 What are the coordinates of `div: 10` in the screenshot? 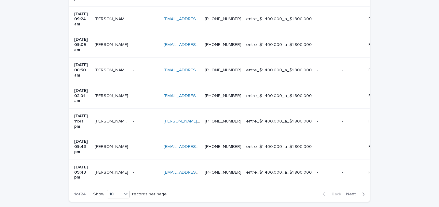 It's located at (114, 194).